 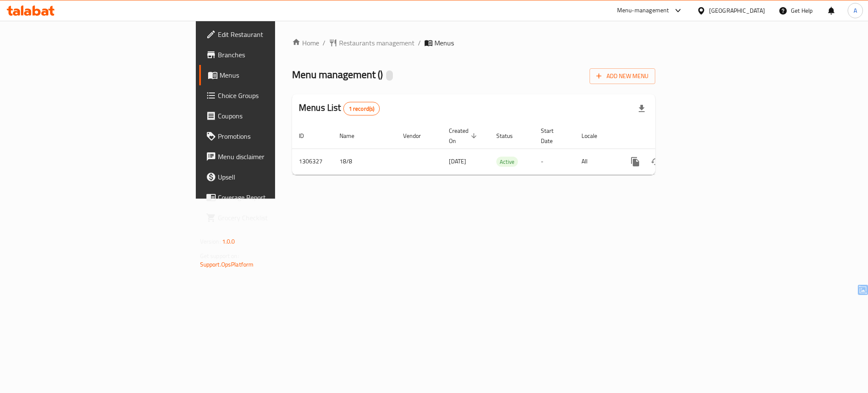 What do you see at coordinates (270, 96) in the screenshot?
I see `a: Choice Groups` at bounding box center [270, 96].